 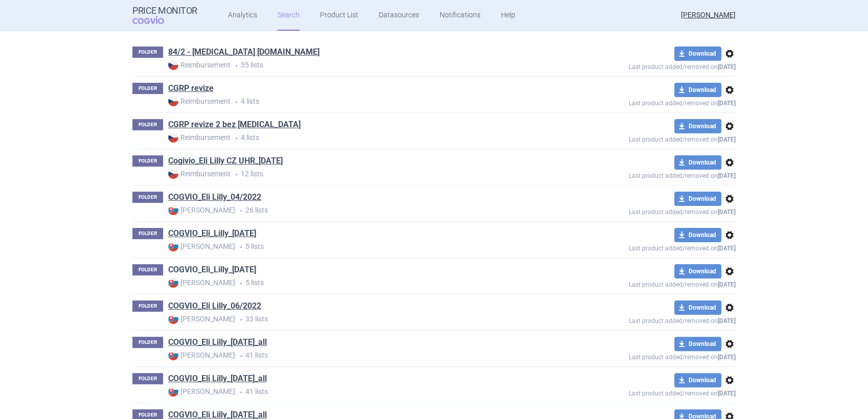 I want to click on h1: COGVIO_Eli Lilly_04/2022, so click(x=215, y=199).